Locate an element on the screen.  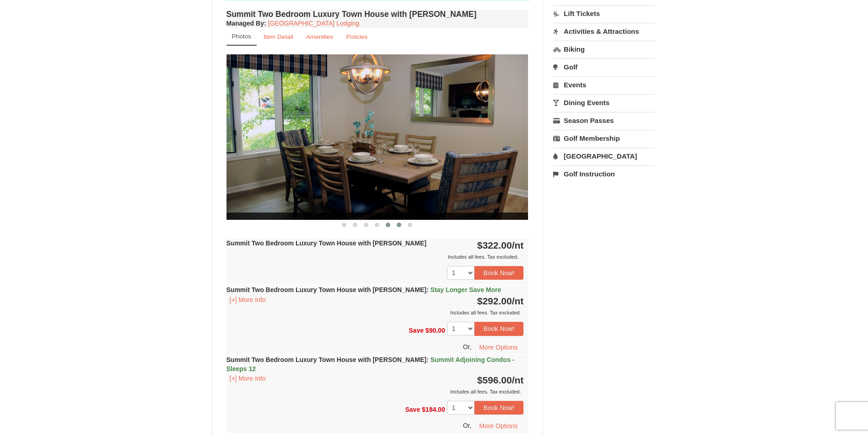
a: Lift Tickets is located at coordinates (604, 14).